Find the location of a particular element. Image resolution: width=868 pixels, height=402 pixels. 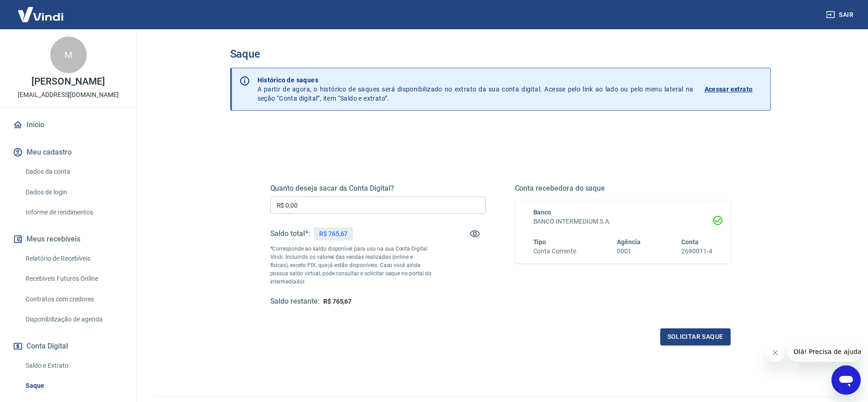

h5: Conta recebedora do saque is located at coordinates (623, 188).